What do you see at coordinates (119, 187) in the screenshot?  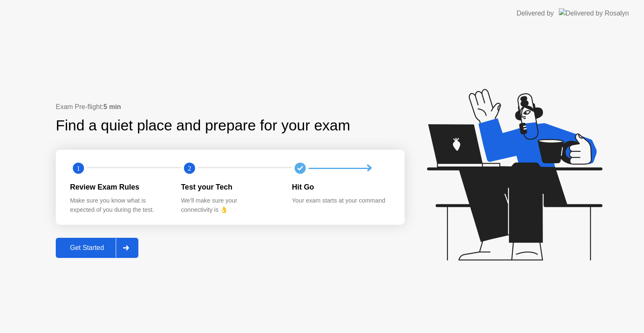 I see `div: Review Exam Rules` at bounding box center [119, 187].